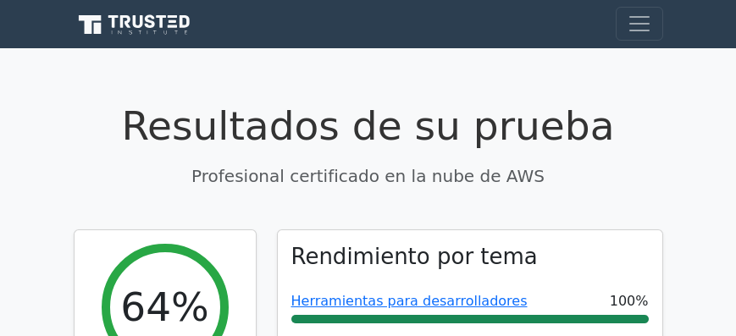  Describe the element at coordinates (368, 176) in the screenshot. I see `font: Profesional certificado en la nube de AWS` at that location.